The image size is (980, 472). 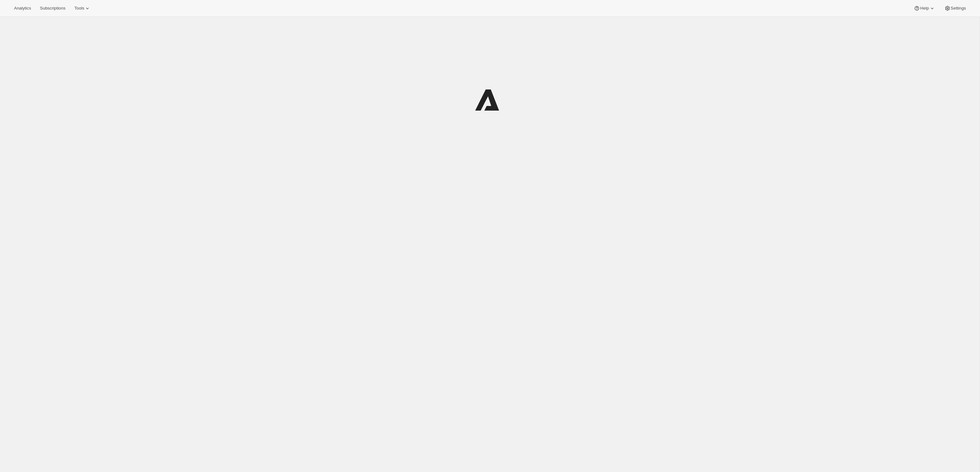 I want to click on button: Analytics, so click(x=22, y=9).